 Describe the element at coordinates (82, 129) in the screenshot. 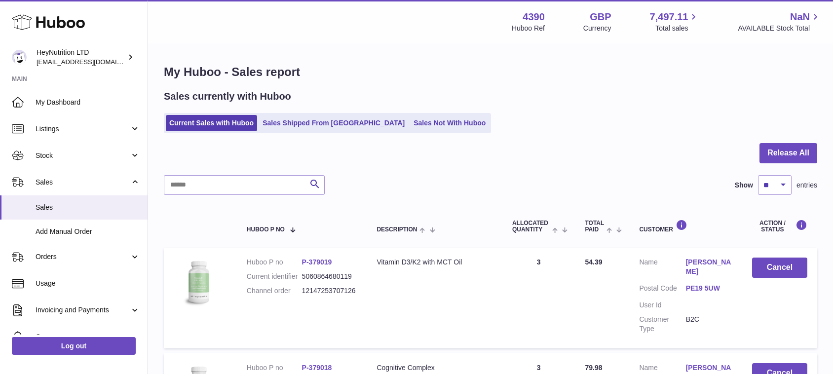

I see `span: Listings` at that location.